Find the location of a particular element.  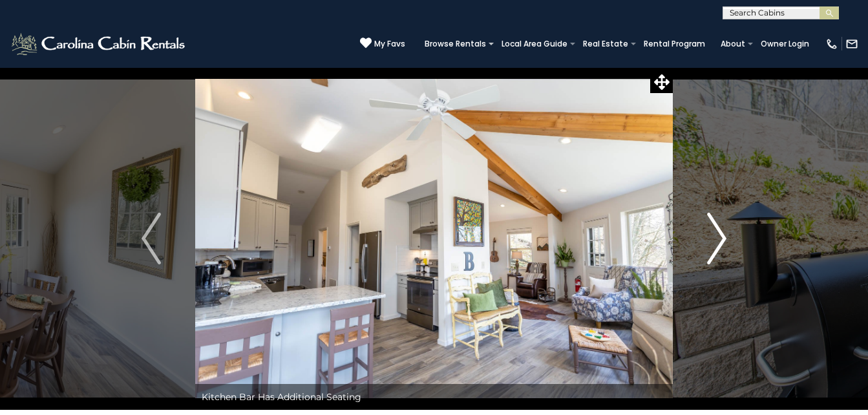

img: mail-regular-white.png is located at coordinates (852, 44).